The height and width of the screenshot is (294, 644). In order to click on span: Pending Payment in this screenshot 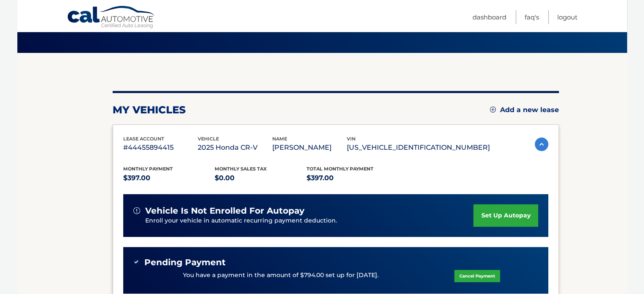, I will do `click(185, 262)`.